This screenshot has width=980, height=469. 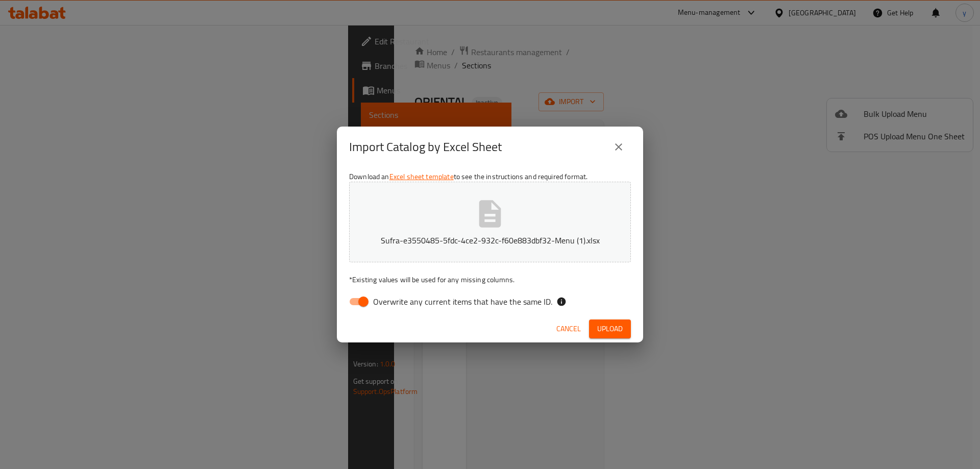 I want to click on button: Upload, so click(x=610, y=329).